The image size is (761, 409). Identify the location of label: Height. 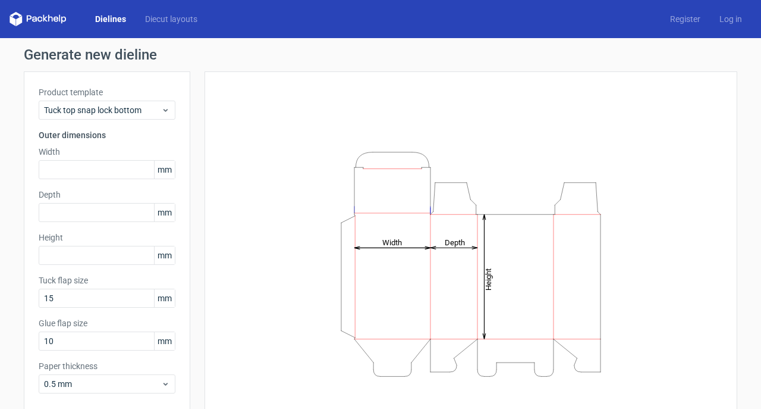
(107, 237).